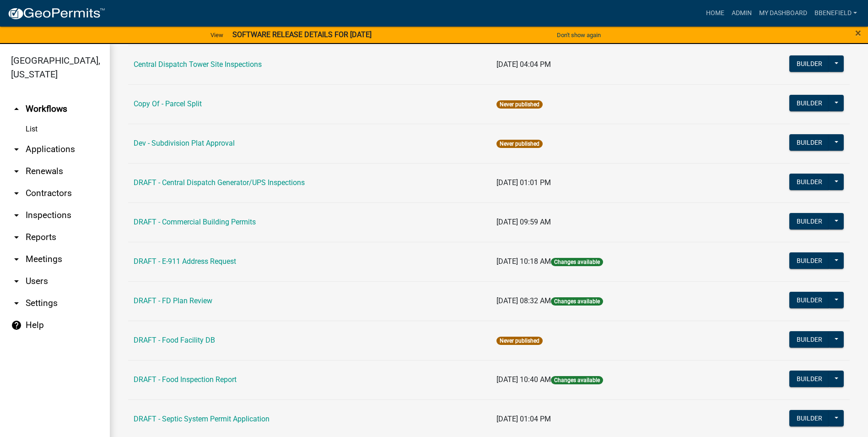 The height and width of the screenshot is (437, 868). Describe the element at coordinates (194, 222) in the screenshot. I see `a: DRAFT - Commercial Building Permits` at that location.